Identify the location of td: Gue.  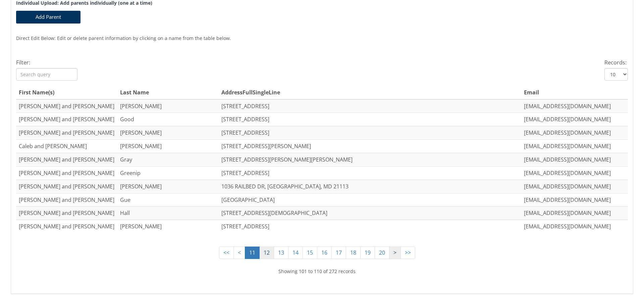
(168, 200).